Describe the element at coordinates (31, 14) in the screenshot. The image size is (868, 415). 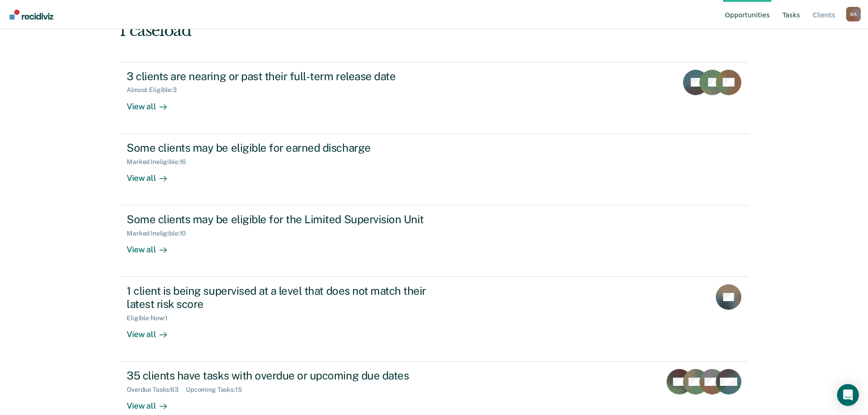
I see `img: Recidiviz` at that location.